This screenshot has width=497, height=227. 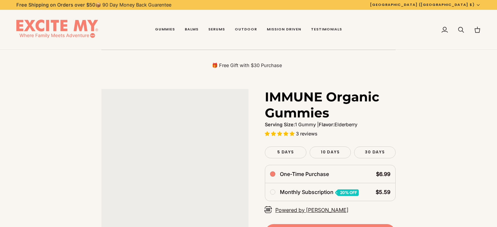 What do you see at coordinates (284, 30) in the screenshot?
I see `a: Mission Driven` at bounding box center [284, 30].